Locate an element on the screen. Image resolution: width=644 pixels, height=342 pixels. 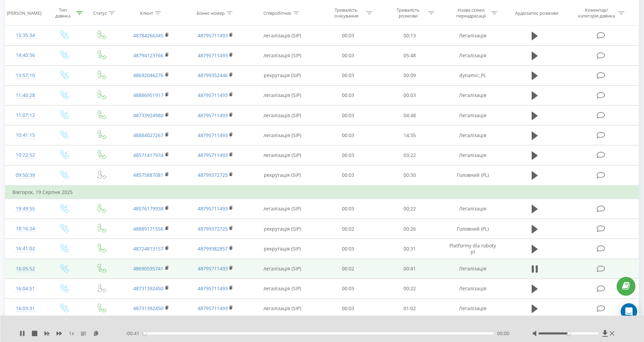
div: 16:41:02 is located at coordinates (25, 248).